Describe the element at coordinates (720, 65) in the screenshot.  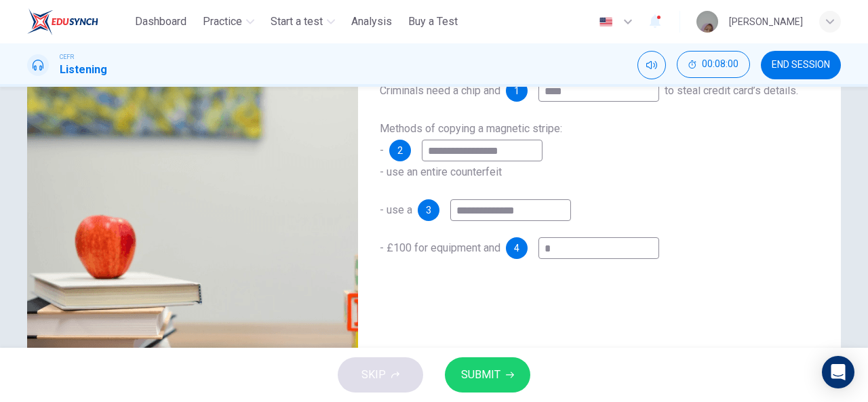
I see `span: 00:08:00` at that location.